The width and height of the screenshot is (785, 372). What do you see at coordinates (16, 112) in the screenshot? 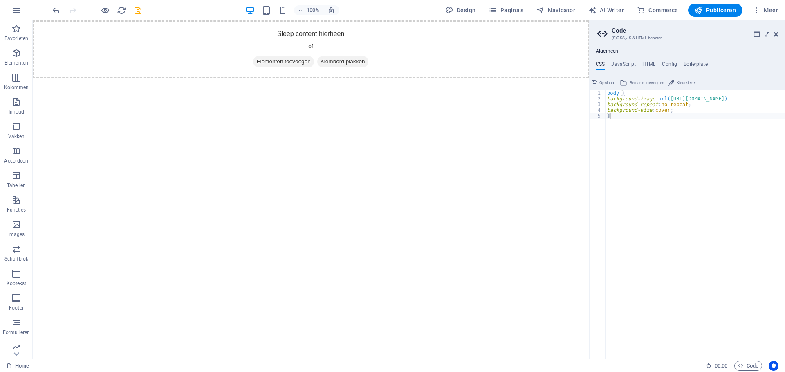
I see `p: Inhoud` at bounding box center [16, 112].